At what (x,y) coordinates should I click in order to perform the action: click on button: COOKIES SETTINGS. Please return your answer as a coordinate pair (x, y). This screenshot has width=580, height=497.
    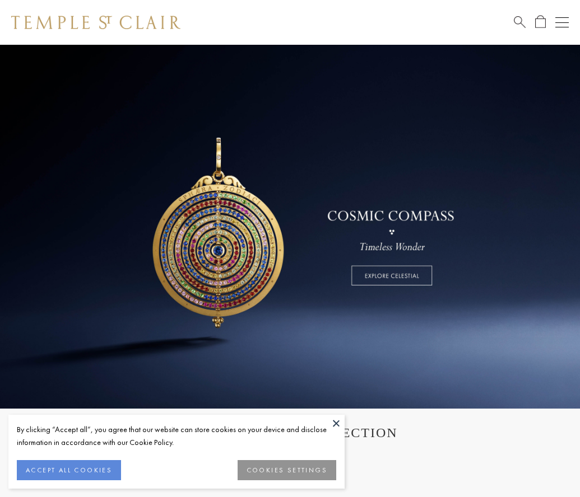
    Looking at the image, I should click on (287, 470).